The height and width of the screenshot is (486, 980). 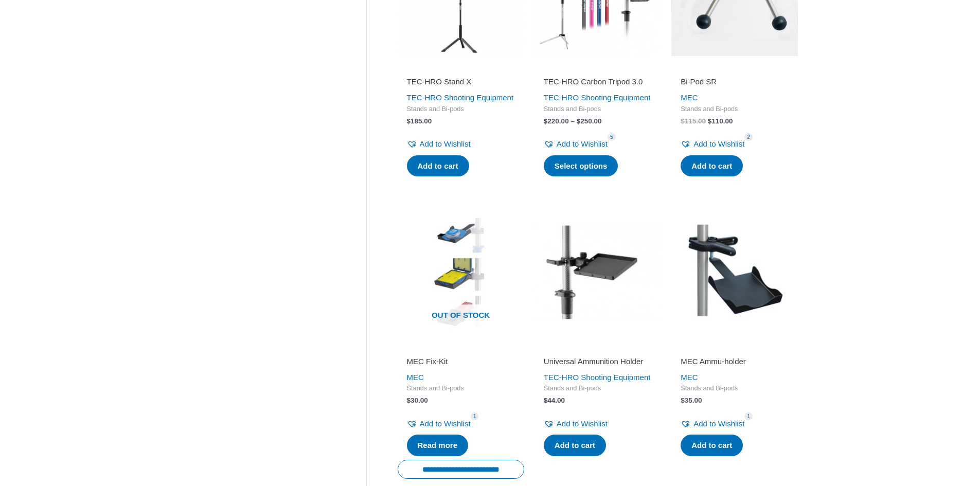 What do you see at coordinates (598, 272) in the screenshot?
I see `img: Universal Ammunition Holder` at bounding box center [598, 272].